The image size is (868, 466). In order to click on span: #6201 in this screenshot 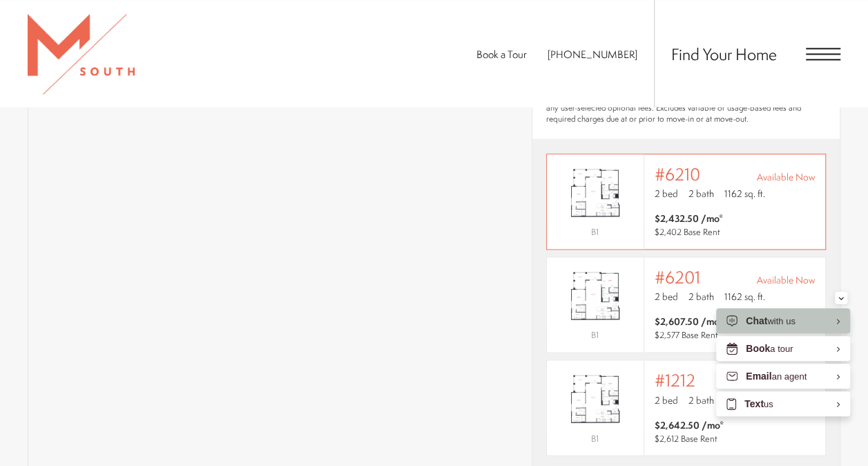, I will do `click(677, 277)`.